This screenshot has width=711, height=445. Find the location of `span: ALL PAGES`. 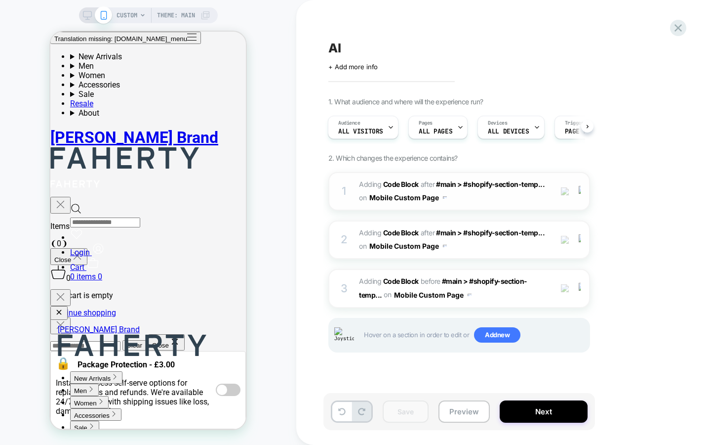

span: ALL PAGES is located at coordinates (436, 131).